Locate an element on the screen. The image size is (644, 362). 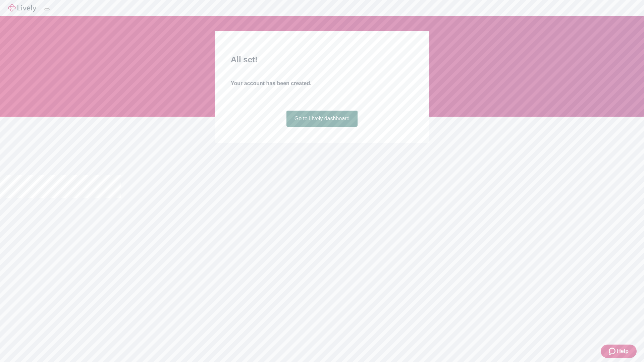
img: Lively is located at coordinates (22, 8).